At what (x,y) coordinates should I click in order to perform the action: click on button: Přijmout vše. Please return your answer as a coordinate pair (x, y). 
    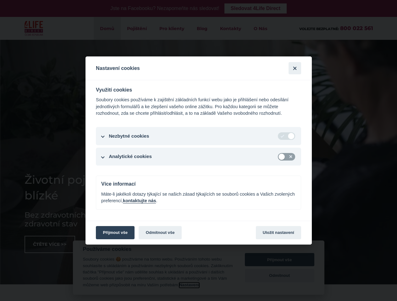
    Looking at the image, I should click on (115, 233).